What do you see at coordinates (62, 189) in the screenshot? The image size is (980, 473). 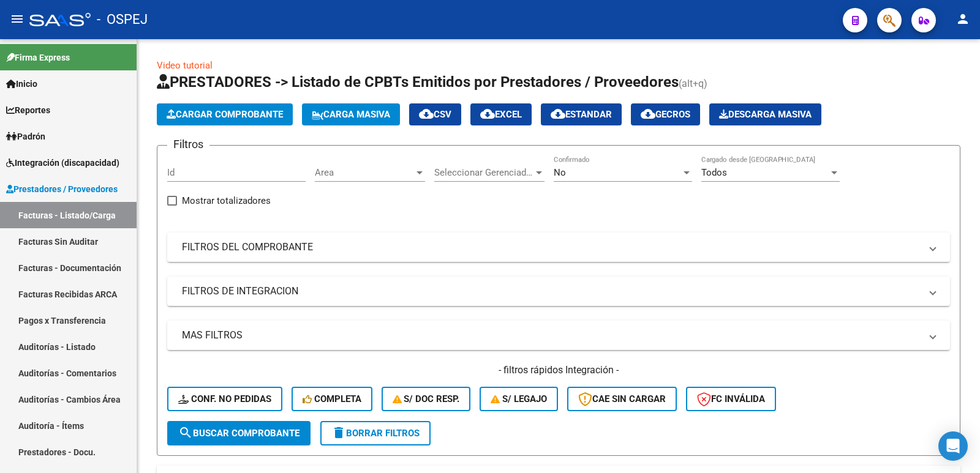 I see `span: Prestadores / Proveedores` at bounding box center [62, 189].